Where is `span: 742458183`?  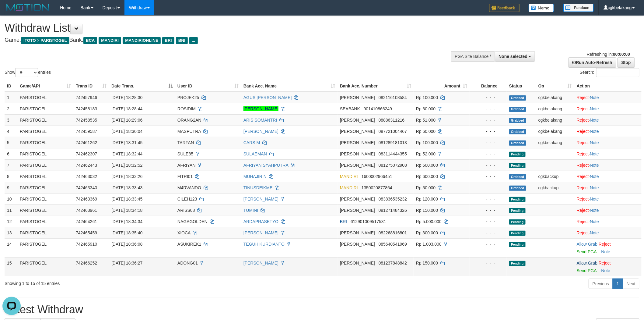 span: 742458183 is located at coordinates (87, 109).